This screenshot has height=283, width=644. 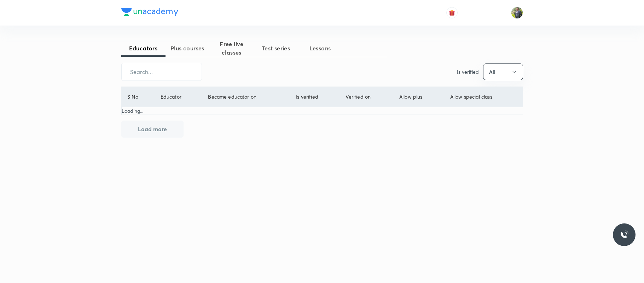 I want to click on th: Became educator on, so click(x=246, y=97).